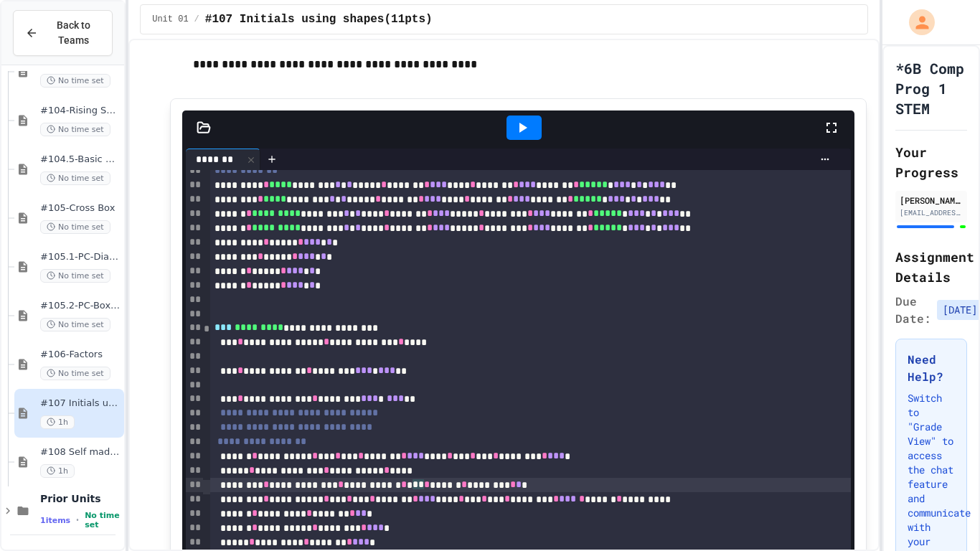 The height and width of the screenshot is (551, 980). I want to click on span: Back to Teams, so click(73, 33).